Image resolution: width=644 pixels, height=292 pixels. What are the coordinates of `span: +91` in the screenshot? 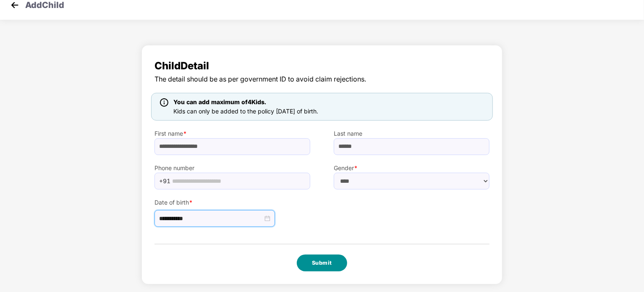 It's located at (164, 181).